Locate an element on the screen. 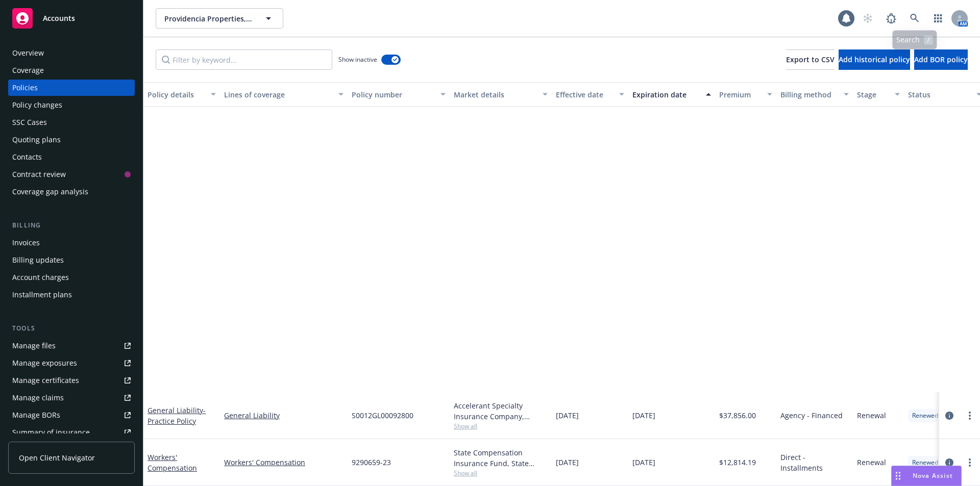 This screenshot has height=486, width=980. a: Invoices is located at coordinates (72, 243).